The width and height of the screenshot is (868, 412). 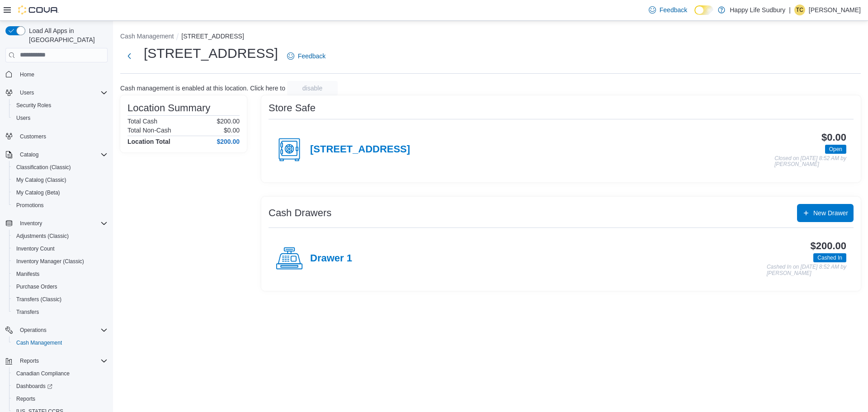 I want to click on a: Canadian Compliance, so click(x=43, y=373).